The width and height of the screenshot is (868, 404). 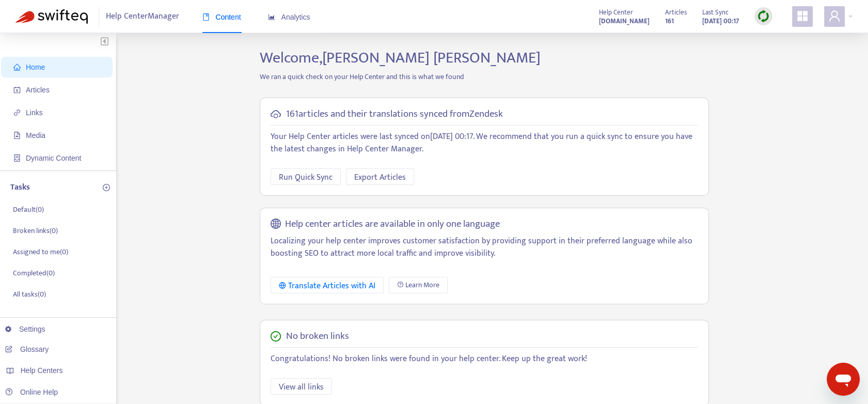 What do you see at coordinates (835, 16) in the screenshot?
I see `span: user` at bounding box center [835, 16].